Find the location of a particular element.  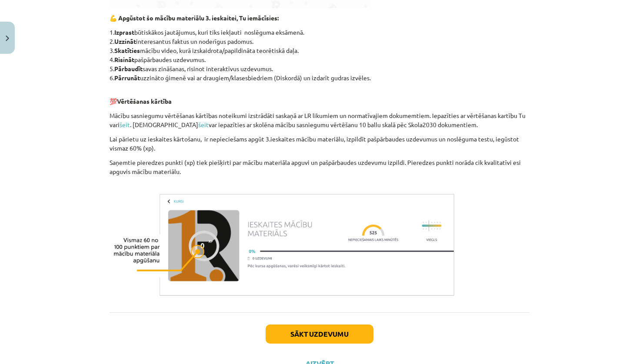

img: icon-close-lesson-0947bae3869378f0d4975bcd49f059093ad1ed9edebbc8119c70593378902aed.svg is located at coordinates (7, 38).